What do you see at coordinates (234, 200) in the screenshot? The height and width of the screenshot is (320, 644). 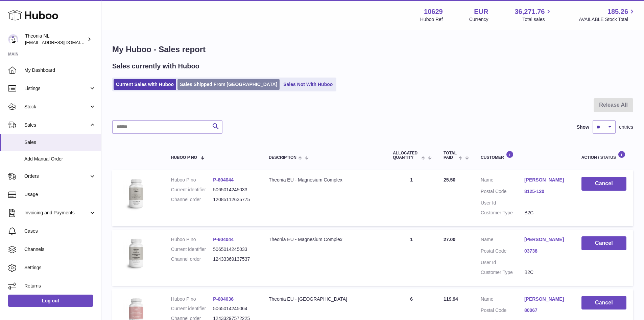 I see `dd: 12085112635775` at bounding box center [234, 200].